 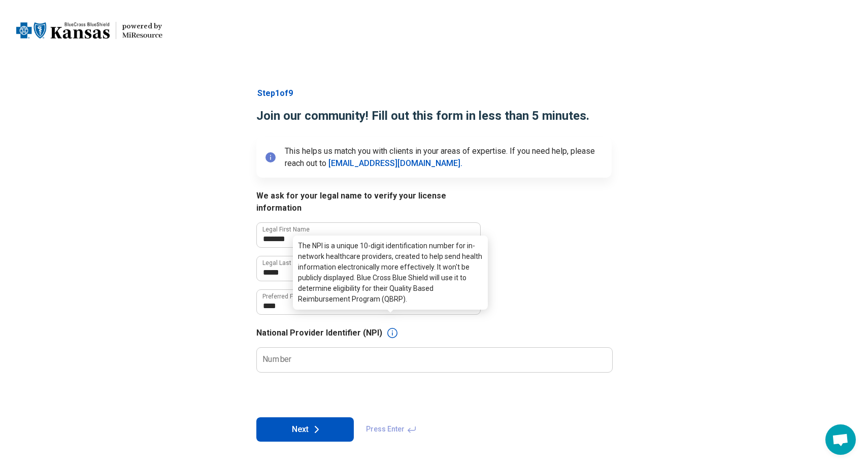 What do you see at coordinates (286, 229) in the screenshot?
I see `label: Legal First Name` at bounding box center [286, 229].